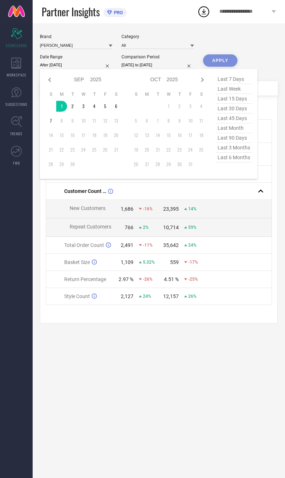 The image size is (285, 478). Describe the element at coordinates (62, 150) in the screenshot. I see `td: Mon Sep 22 2025` at that location.